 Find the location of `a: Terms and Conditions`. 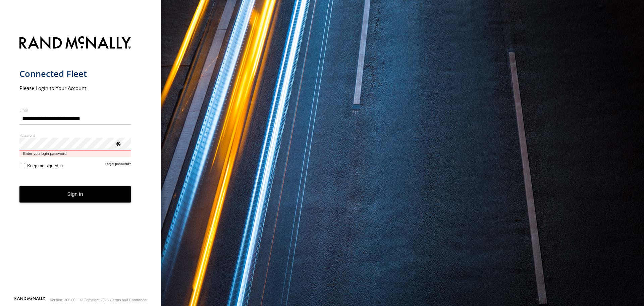

a: Terms and Conditions is located at coordinates (129, 300).